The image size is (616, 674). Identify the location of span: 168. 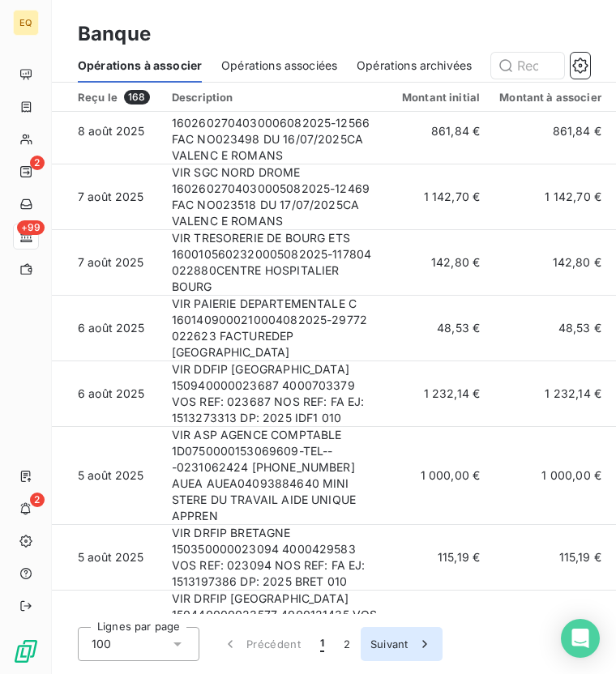
(137, 98).